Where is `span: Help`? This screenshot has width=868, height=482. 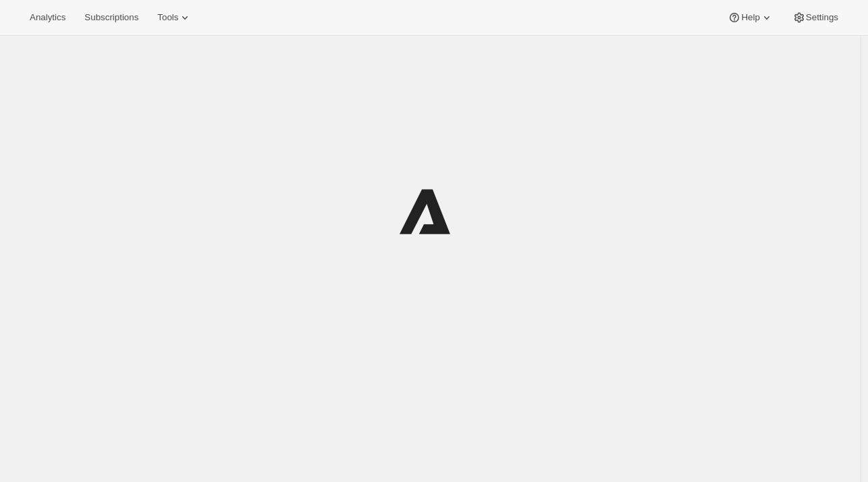 span: Help is located at coordinates (750, 18).